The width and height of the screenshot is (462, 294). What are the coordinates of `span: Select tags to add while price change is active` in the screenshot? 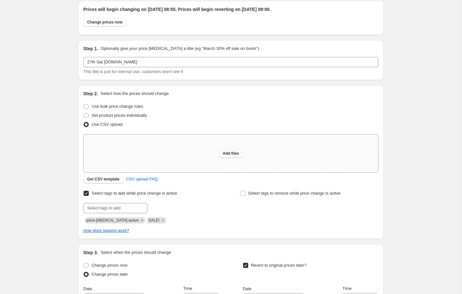 It's located at (134, 193).